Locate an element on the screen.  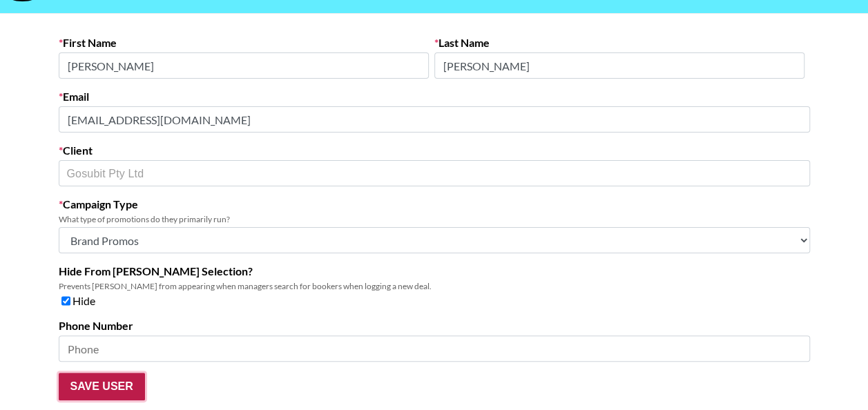
span: Hide is located at coordinates (83, 301).